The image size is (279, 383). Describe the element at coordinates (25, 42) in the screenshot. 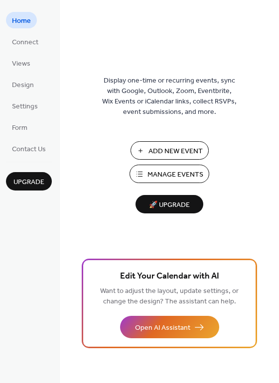

I see `span: Connect` at that location.